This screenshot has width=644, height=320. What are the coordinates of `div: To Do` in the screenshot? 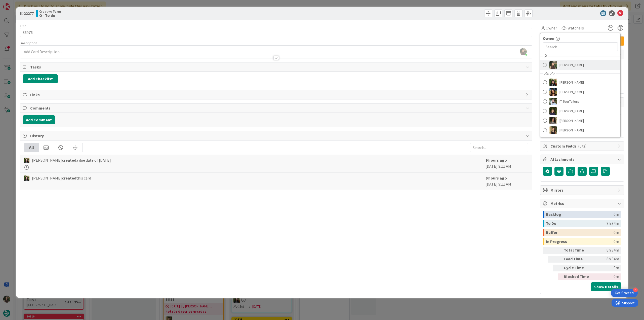 It's located at (576, 223).